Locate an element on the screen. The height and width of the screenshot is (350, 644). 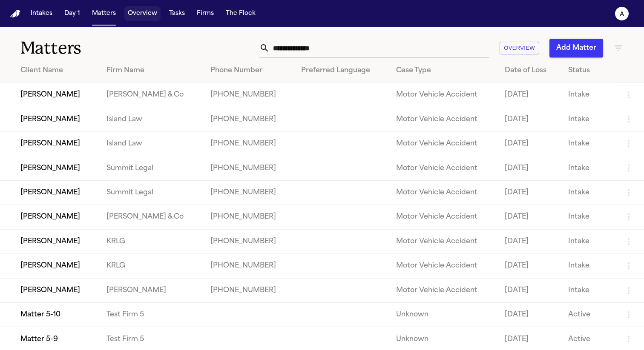
div: Phone Number is located at coordinates (249, 71).